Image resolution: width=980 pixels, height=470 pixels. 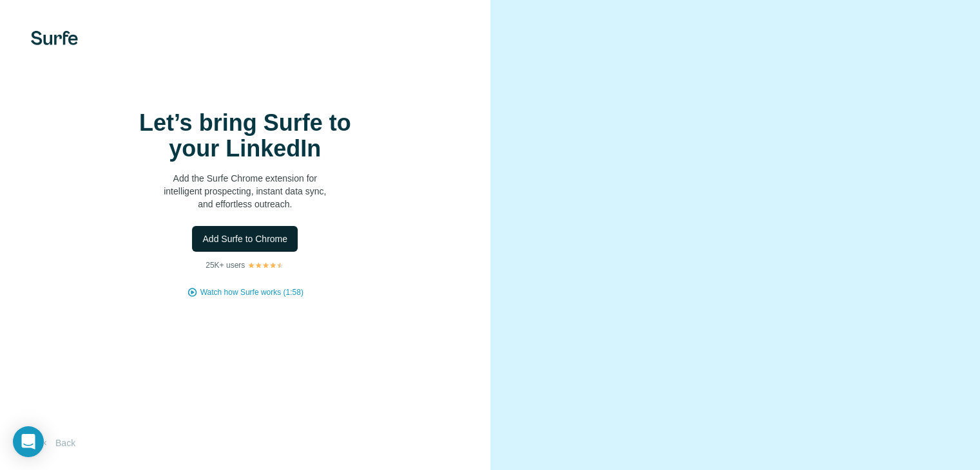 What do you see at coordinates (245, 136) in the screenshot?
I see `h1: Let’s bring Surfe to your LinkedIn` at bounding box center [245, 136].